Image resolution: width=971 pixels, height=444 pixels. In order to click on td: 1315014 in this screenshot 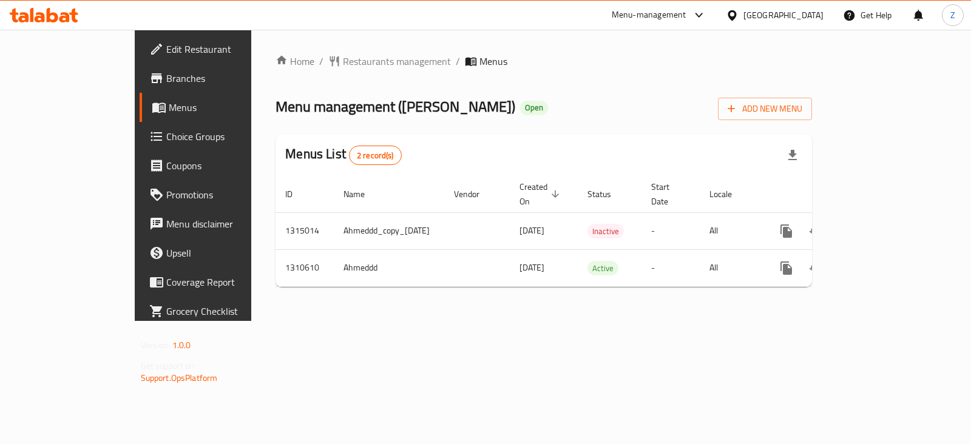, I will do `click(305, 231)`.